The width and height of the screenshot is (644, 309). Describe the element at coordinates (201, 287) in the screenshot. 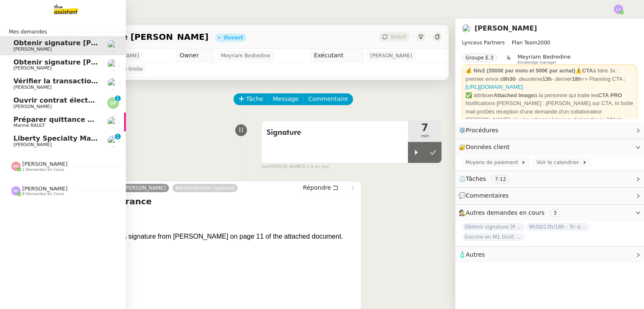

I see `div: Krish` at that location.